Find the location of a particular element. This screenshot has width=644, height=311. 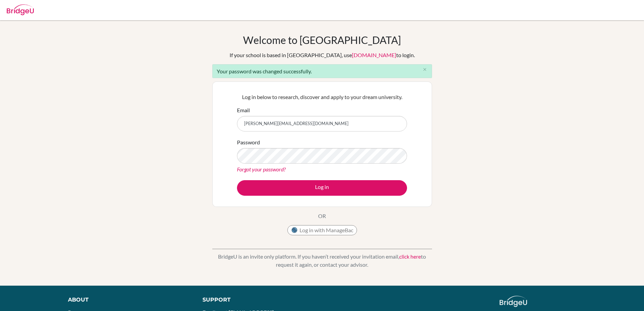

label: Password is located at coordinates (248, 142).